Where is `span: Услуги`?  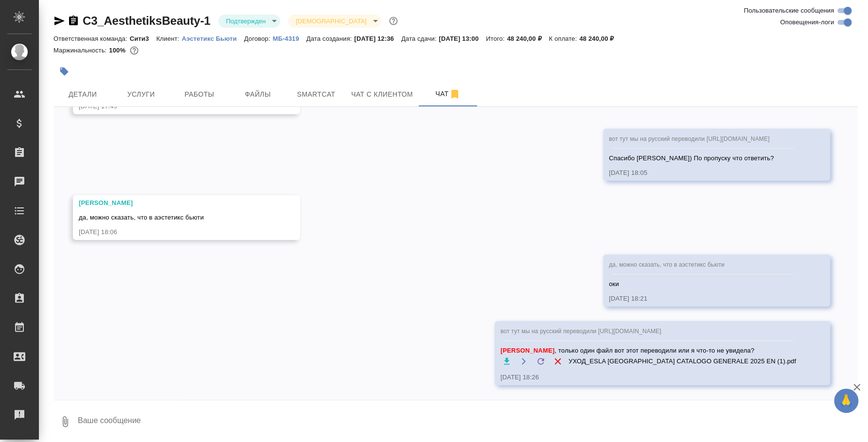
span: Услуги is located at coordinates (141, 94).